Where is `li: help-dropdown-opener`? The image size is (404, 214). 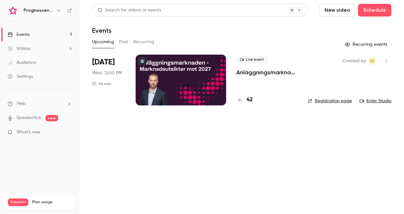
li: help-dropdown-opener is located at coordinates (40, 104).